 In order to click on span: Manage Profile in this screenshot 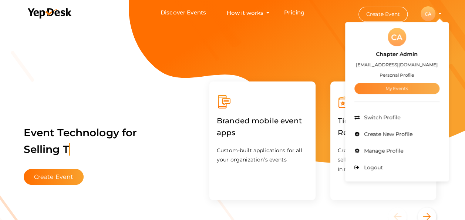, I will do `click(382, 150)`.